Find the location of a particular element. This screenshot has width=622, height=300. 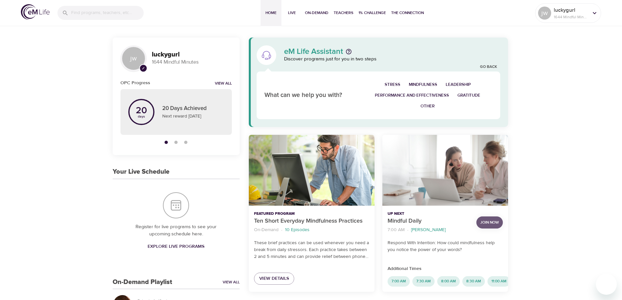

p: days is located at coordinates (141, 117).